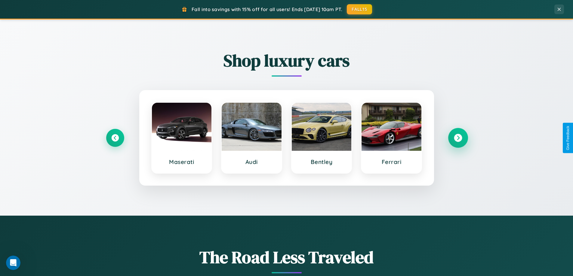 The height and width of the screenshot is (276, 573). What do you see at coordinates (287, 60) in the screenshot?
I see `h2: Shop luxury cars` at bounding box center [287, 60].